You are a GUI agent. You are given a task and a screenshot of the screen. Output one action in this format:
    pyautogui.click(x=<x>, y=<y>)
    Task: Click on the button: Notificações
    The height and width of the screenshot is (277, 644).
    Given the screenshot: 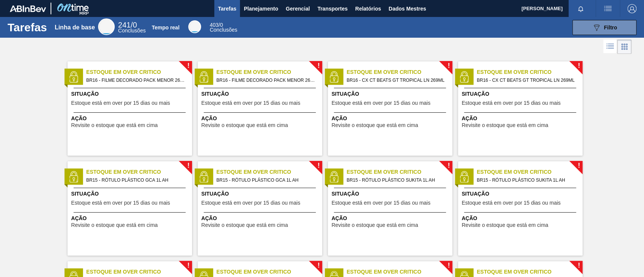 What is the action you would take?
    pyautogui.click(x=581, y=9)
    